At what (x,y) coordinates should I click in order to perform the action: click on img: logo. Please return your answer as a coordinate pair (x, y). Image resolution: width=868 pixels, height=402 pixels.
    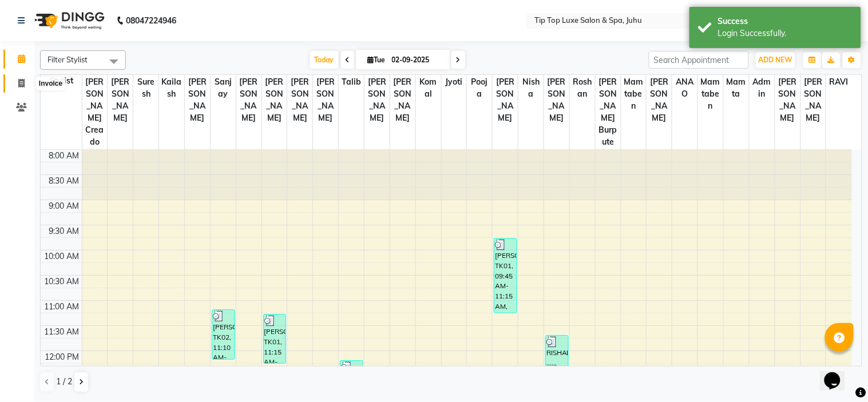
    Looking at the image, I should click on (68, 21).